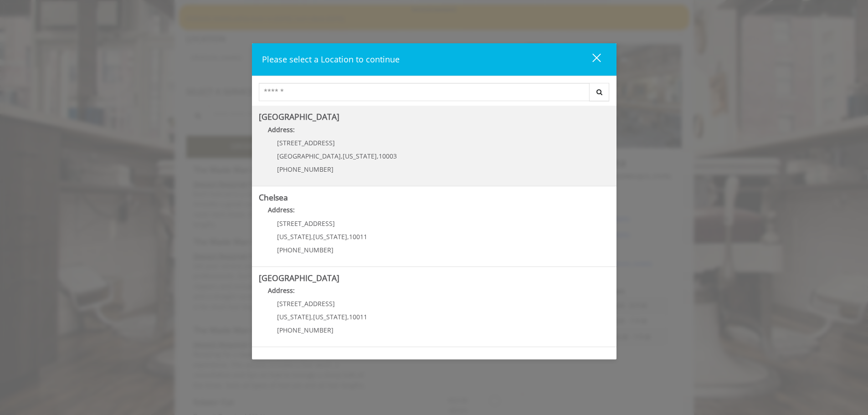 This screenshot has height=415, width=868. I want to click on span: 10003, so click(388, 156).